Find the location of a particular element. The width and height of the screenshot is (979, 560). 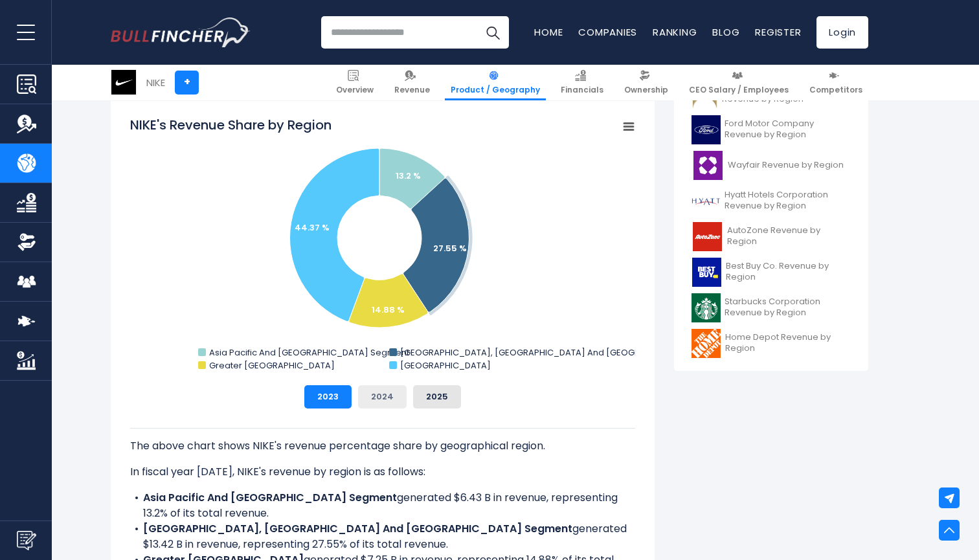

span: Hilton Worldwide Holdings Revenue by Region is located at coordinates (787, 94).